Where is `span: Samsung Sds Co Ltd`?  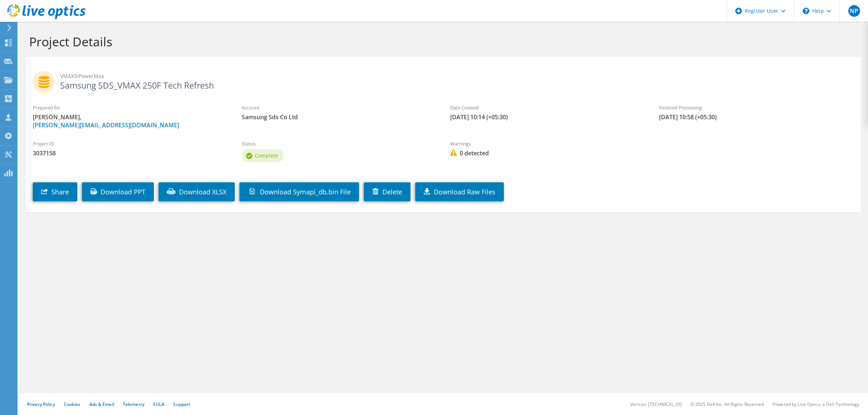
span: Samsung Sds Co Ltd is located at coordinates (339, 117).